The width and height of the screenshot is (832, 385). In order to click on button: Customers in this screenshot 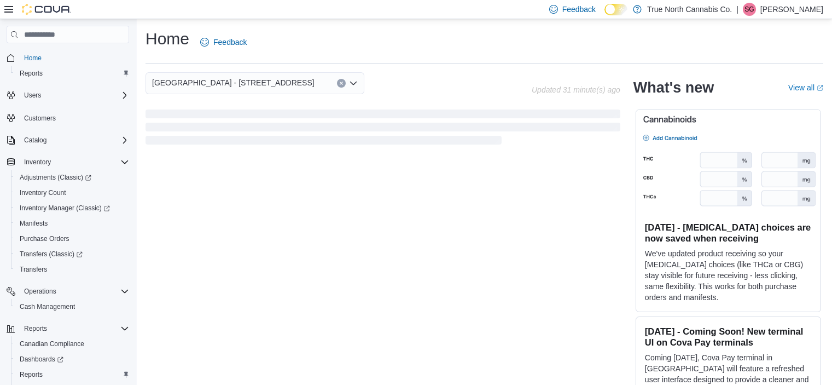, I will do `click(68, 117)`.